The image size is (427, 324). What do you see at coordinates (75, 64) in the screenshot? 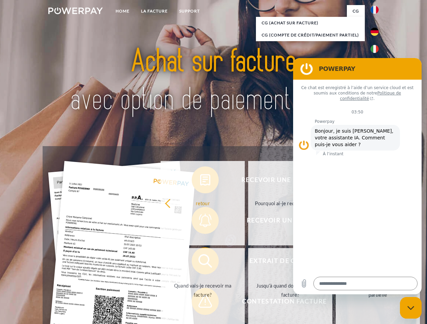
I see `p: Powerpay` at bounding box center [75, 64].